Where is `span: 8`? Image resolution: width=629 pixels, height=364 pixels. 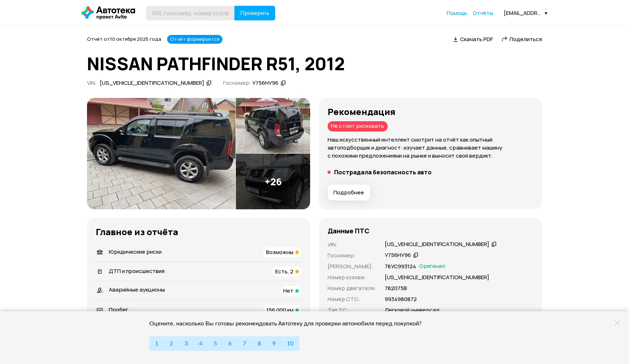 span: 8 is located at coordinates (260, 343).